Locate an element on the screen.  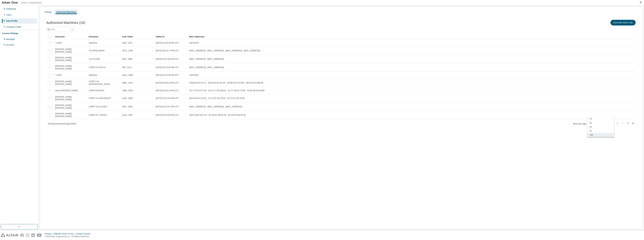
div: Settings is located at coordinates (48, 12).